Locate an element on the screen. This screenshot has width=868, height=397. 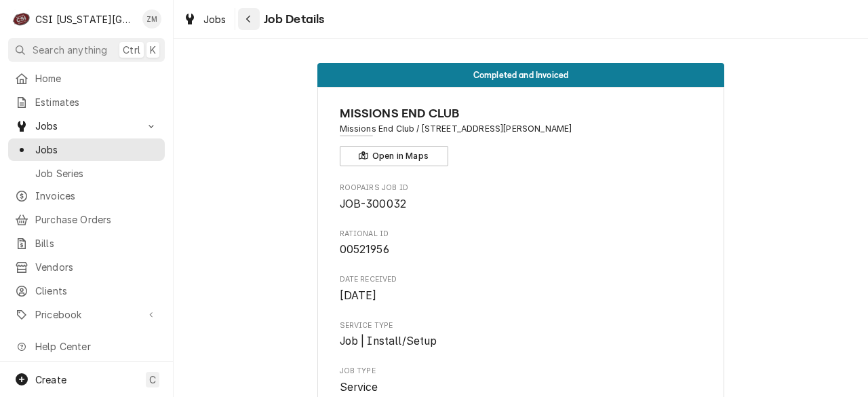
div: Zach Masters's Avatar is located at coordinates (152, 19).